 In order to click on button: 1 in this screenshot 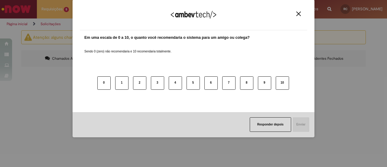, I will do `click(122, 83)`.